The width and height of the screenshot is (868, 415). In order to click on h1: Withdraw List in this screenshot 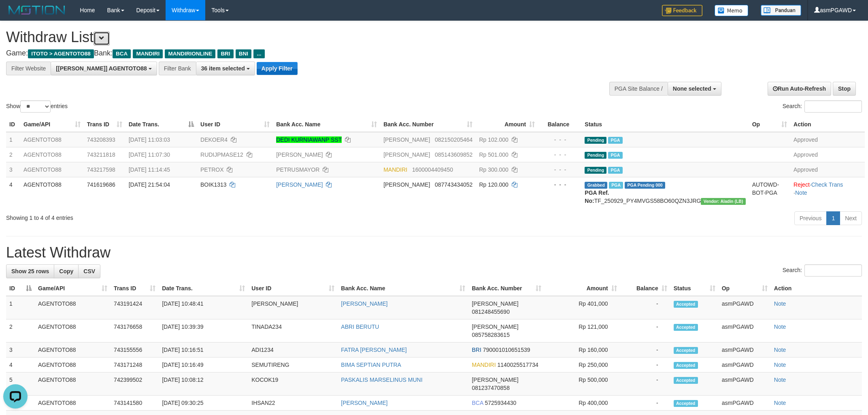, I will do `click(288, 37)`.